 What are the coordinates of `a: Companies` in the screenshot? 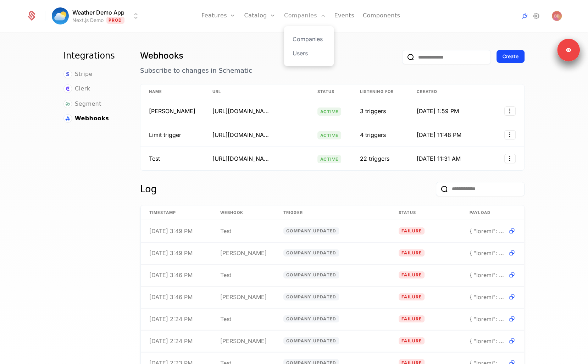 It's located at (309, 39).